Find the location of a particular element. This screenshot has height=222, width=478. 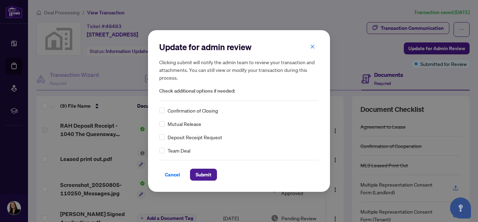

span: Deposit Receipt Request is located at coordinates (195, 137).